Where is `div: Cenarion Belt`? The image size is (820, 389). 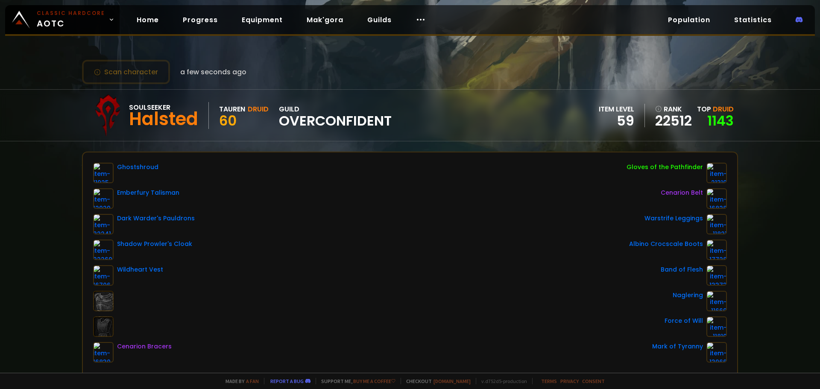 div: Cenarion Belt is located at coordinates (681, 193).